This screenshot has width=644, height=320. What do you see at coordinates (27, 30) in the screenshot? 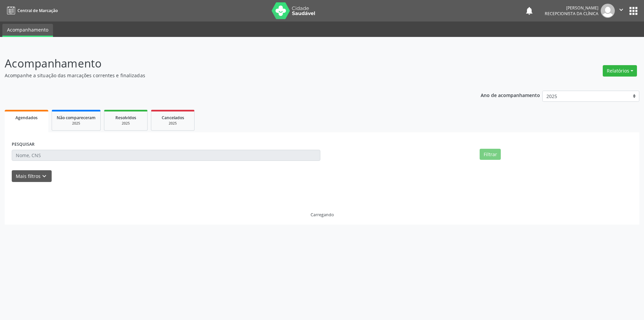
I see `a: Acompanhamento` at bounding box center [27, 30].